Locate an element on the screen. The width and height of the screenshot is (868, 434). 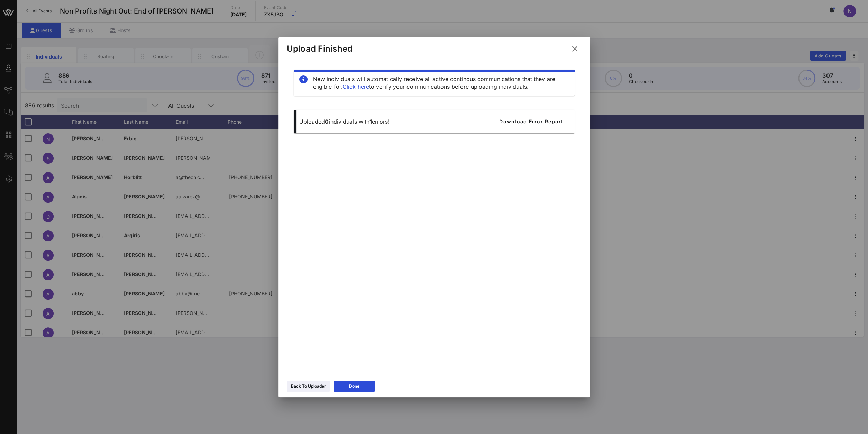
div: Upload Finished is located at coordinates (320, 49).